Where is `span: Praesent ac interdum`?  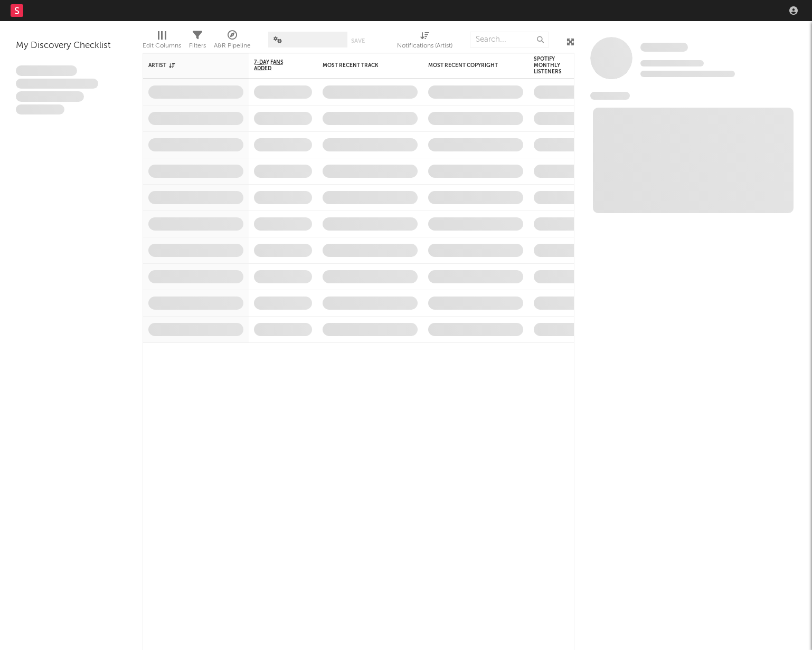 span: Praesent ac interdum is located at coordinates (50, 97).